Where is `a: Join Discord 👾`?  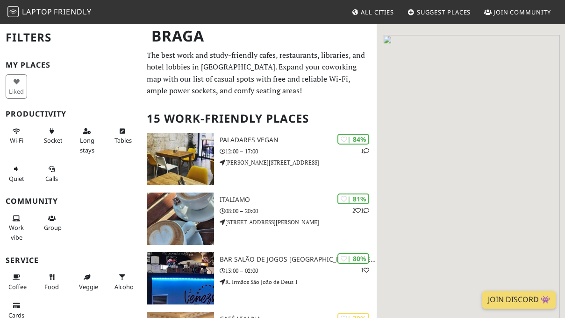
a: Join Discord 👾 is located at coordinates (518, 300).